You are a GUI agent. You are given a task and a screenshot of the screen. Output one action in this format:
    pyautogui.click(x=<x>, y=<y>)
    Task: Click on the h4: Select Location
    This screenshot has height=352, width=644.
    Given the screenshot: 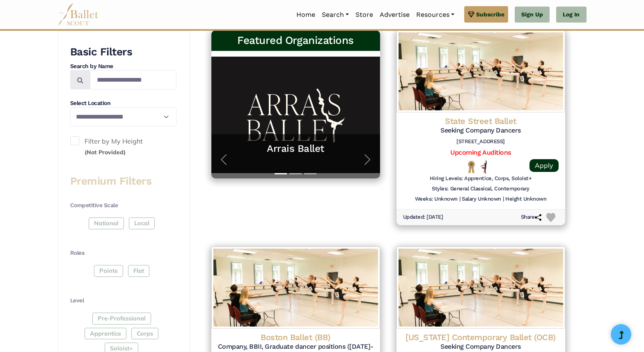 What is the action you would take?
    pyautogui.click(x=123, y=103)
    